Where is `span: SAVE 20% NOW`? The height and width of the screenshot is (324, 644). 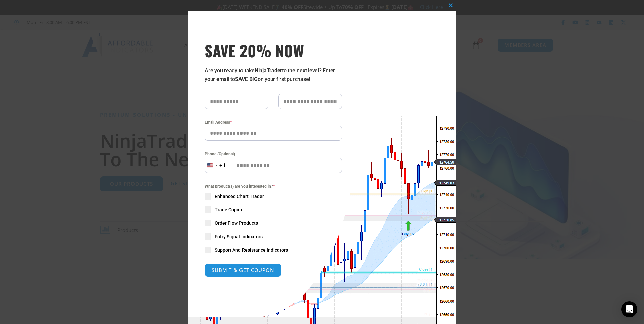
span: SAVE 20% NOW is located at coordinates (274, 50).